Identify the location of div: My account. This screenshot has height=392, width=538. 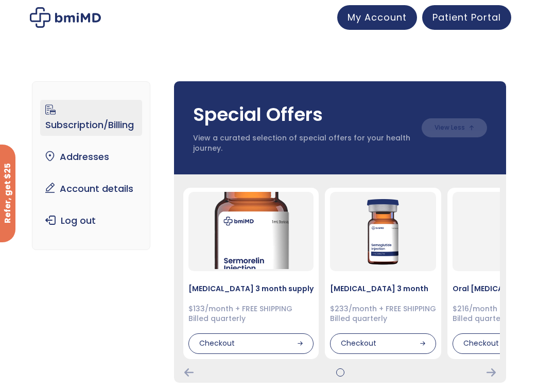
(65, 18).